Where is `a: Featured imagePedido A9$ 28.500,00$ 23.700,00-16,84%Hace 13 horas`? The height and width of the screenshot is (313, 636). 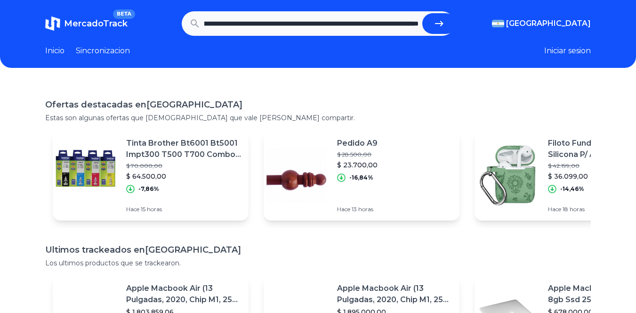 a: Featured imagePedido A9$ 28.500,00$ 23.700,00-16,84%Hace 13 horas is located at coordinates (362, 175).